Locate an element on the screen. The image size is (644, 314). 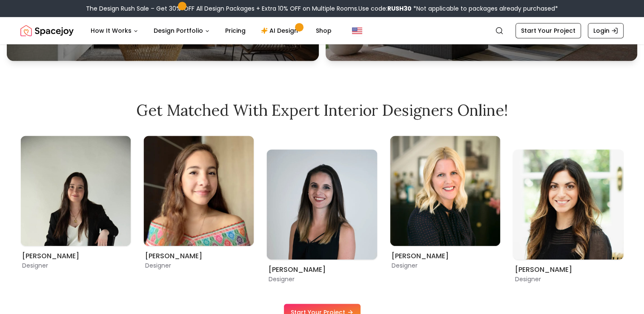
h2: Get Matched with Expert Interior Designers Online! is located at coordinates (322, 110).